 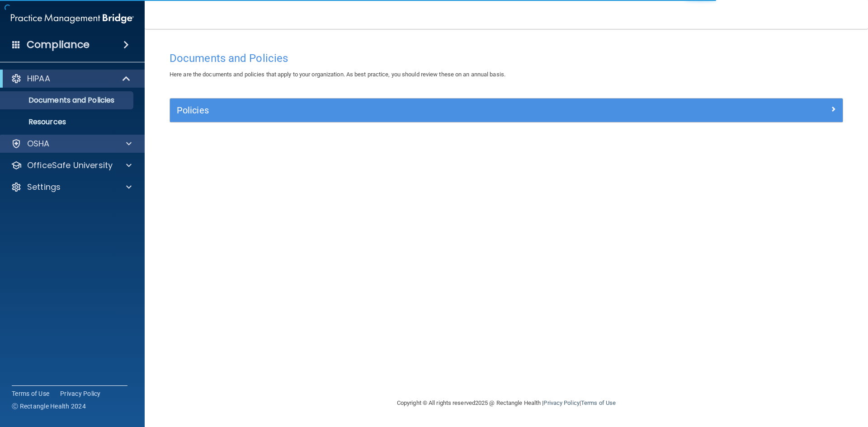 I want to click on p: OfficeSafe University, so click(x=69, y=165).